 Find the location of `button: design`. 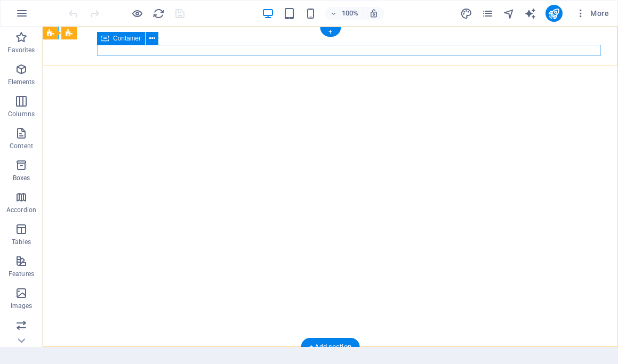

button: design is located at coordinates (467, 14).